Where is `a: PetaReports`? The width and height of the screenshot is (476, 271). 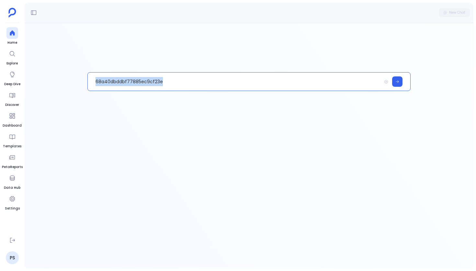
a: PetaReports is located at coordinates (12, 161).